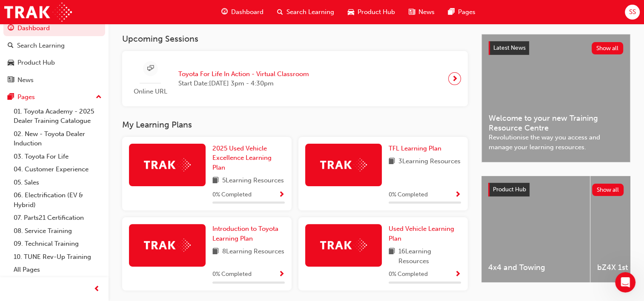 The width and height of the screenshot is (644, 301). I want to click on a: Trak, so click(38, 12).